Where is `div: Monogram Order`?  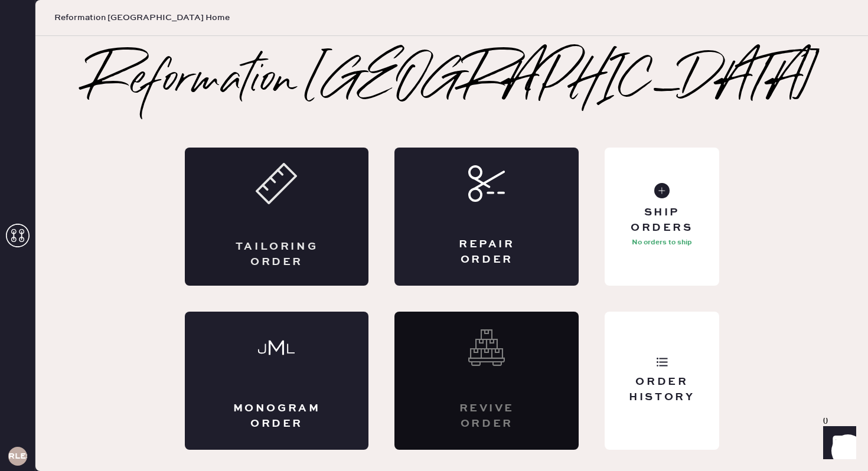
div: Monogram Order is located at coordinates (277, 416).